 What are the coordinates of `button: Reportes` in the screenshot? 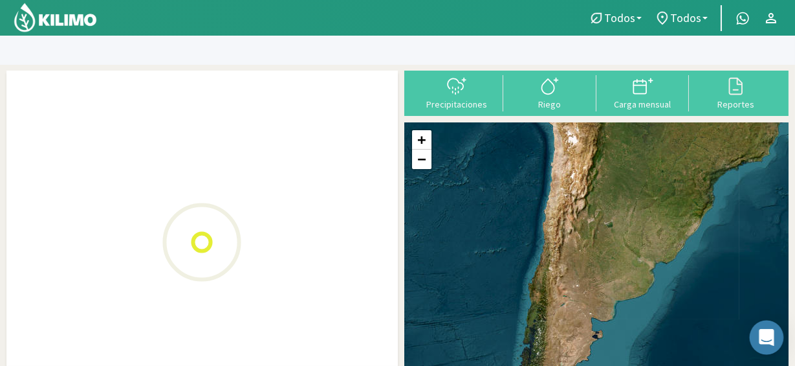 It's located at (736, 92).